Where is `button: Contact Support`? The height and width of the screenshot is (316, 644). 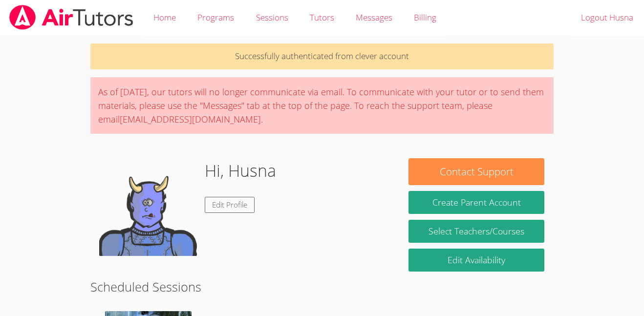 button: Contact Support is located at coordinates (476, 172).